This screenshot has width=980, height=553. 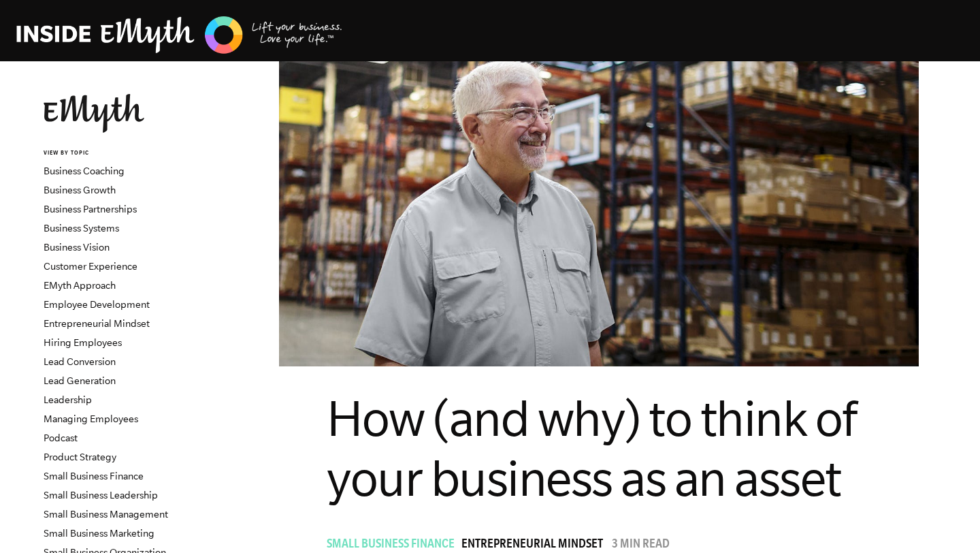 What do you see at coordinates (96, 304) in the screenshot?
I see `a: Employee Development` at bounding box center [96, 304].